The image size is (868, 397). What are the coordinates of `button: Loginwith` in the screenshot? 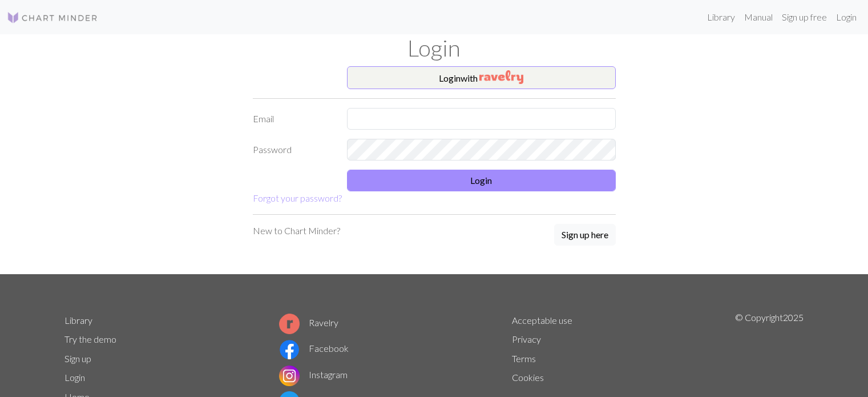 It's located at (481, 78).